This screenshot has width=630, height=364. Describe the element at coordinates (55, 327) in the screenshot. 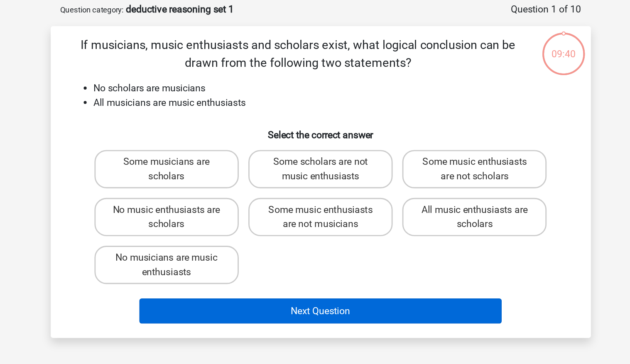

I see `img: Assessly logo` at that location.